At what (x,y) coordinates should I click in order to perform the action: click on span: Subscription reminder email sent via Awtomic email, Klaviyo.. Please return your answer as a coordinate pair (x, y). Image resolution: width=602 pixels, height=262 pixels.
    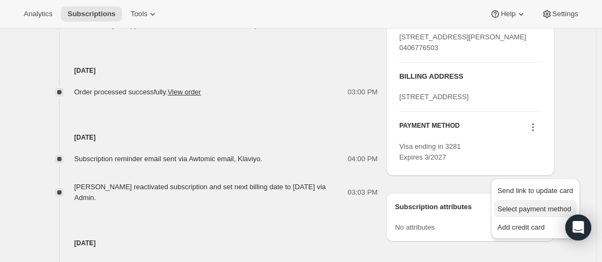
    Looking at the image, I should click on (168, 159).